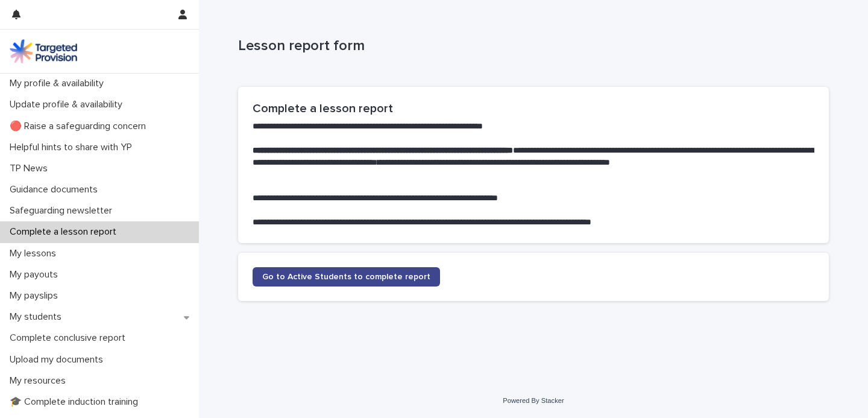 The height and width of the screenshot is (418, 868). What do you see at coordinates (36, 296) in the screenshot?
I see `p: My payslips` at bounding box center [36, 296].